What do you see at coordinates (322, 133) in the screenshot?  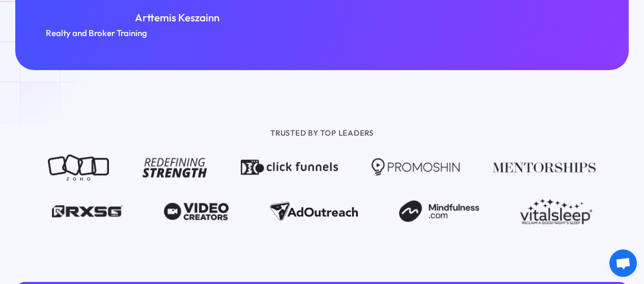 I see `div: TRUSTED BY TOP LEADERS` at bounding box center [322, 133].